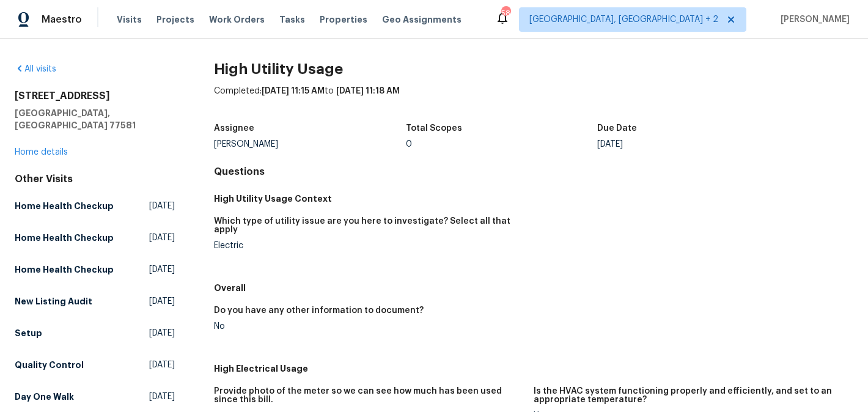 This screenshot has height=412, width=868. What do you see at coordinates (175, 19) in the screenshot?
I see `span: Projects` at bounding box center [175, 19].